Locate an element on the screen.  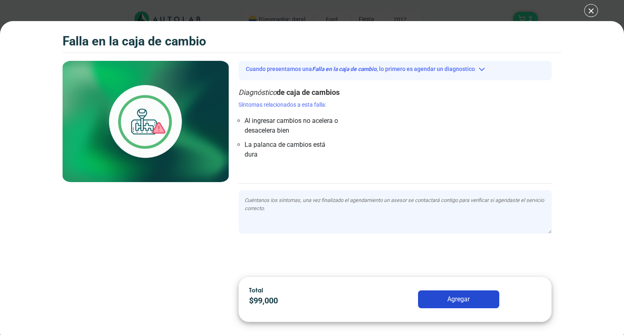
b: de caja de cambios is located at coordinates (308, 92).